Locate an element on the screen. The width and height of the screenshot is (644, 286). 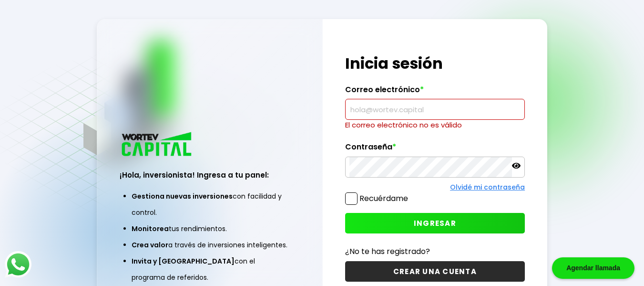
a: Olvidé mi contraseña is located at coordinates (487, 187).